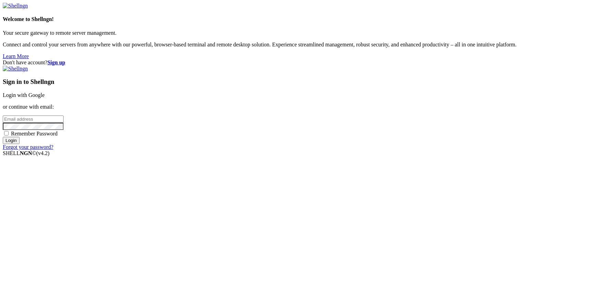 The height and width of the screenshot is (285, 599). What do you see at coordinates (300, 82) in the screenshot?
I see `h3: Sign in to Shellngn` at bounding box center [300, 82].